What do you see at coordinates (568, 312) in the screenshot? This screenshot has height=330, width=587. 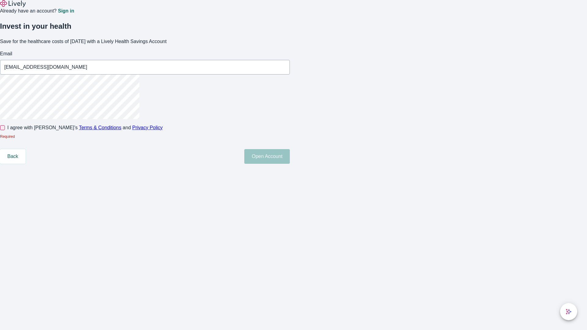 I see `svg: Lively AI Assistant` at bounding box center [568, 312].